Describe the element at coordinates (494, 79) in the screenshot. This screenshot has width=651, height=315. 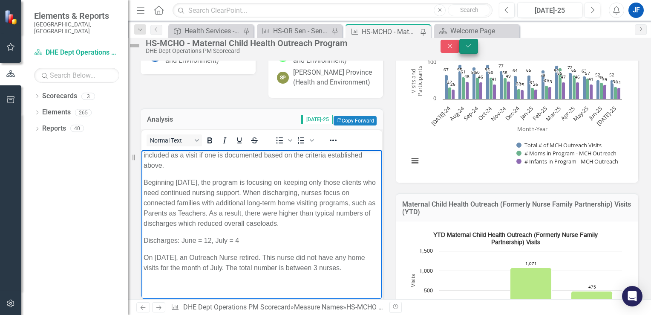
I see `text: 41` at that location.